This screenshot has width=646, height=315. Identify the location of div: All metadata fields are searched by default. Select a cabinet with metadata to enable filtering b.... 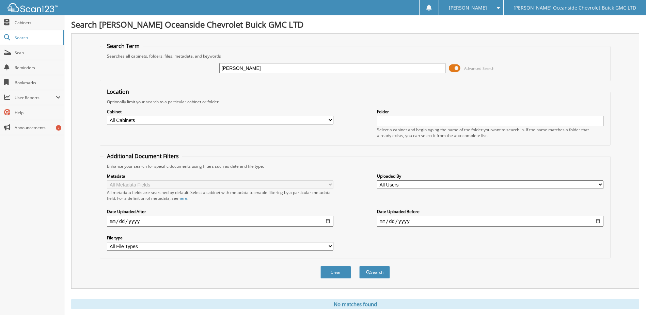
(220, 195).